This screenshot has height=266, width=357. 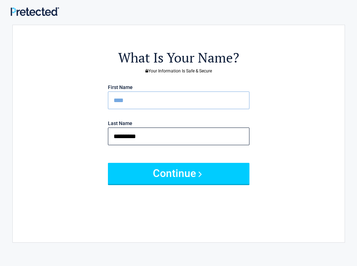 I want to click on img: Main Logo, so click(x=35, y=11).